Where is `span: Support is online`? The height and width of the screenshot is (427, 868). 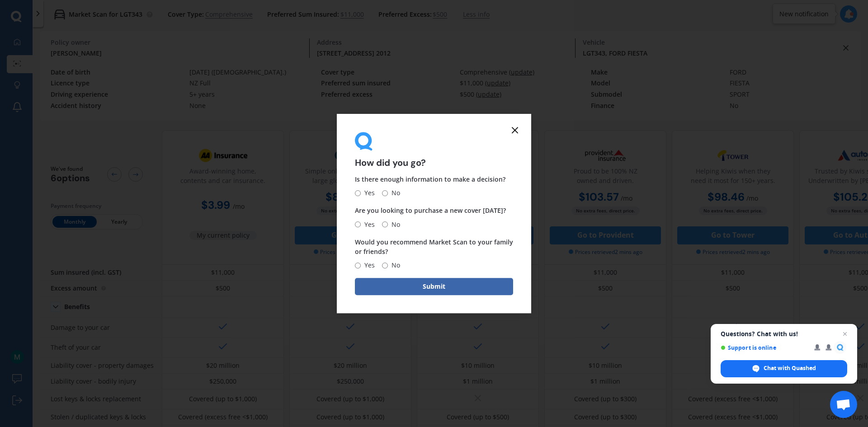 span: Support is online is located at coordinates (764, 347).